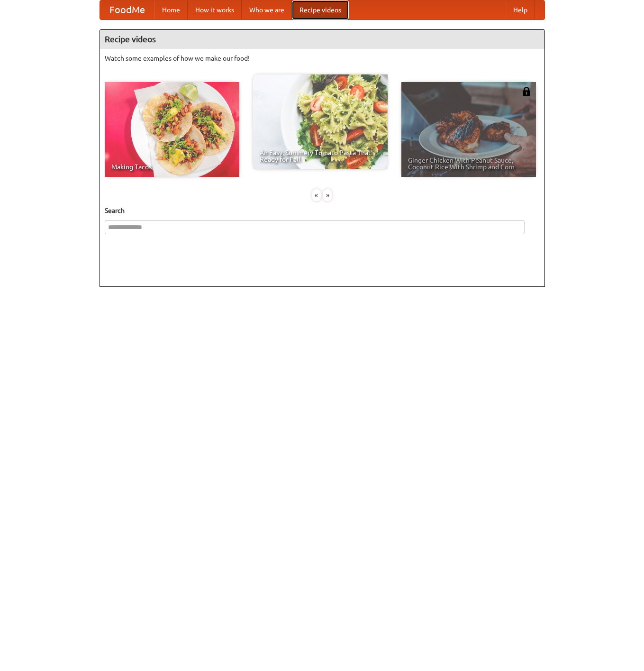  I want to click on a: How it works, so click(215, 10).